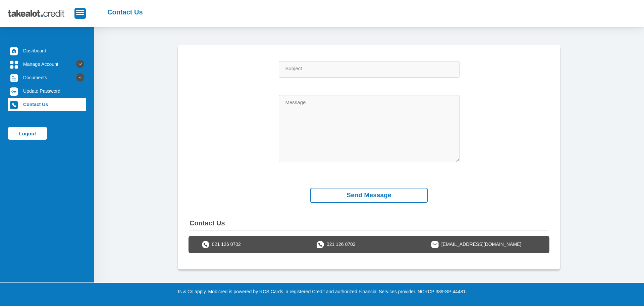 Image resolution: width=644 pixels, height=306 pixels. Describe the element at coordinates (47, 105) in the screenshot. I see `a: Contact Us` at that location.